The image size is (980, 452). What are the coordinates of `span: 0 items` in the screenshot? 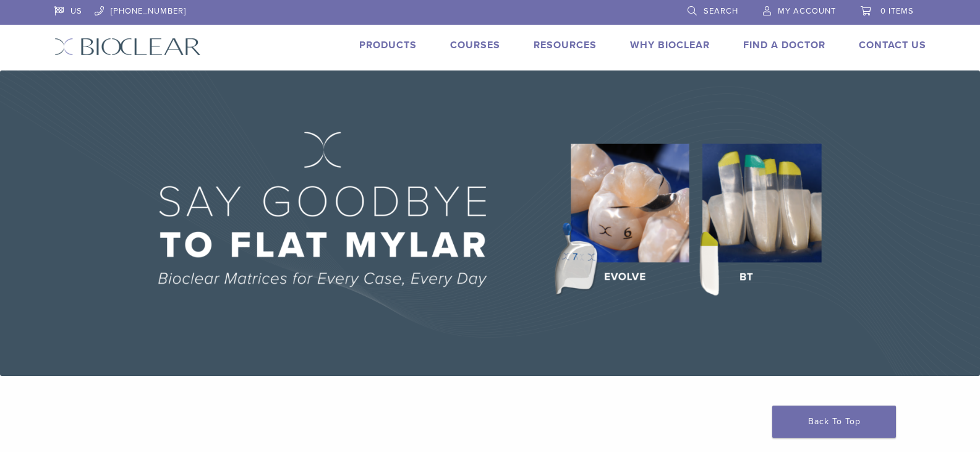 It's located at (898, 11).